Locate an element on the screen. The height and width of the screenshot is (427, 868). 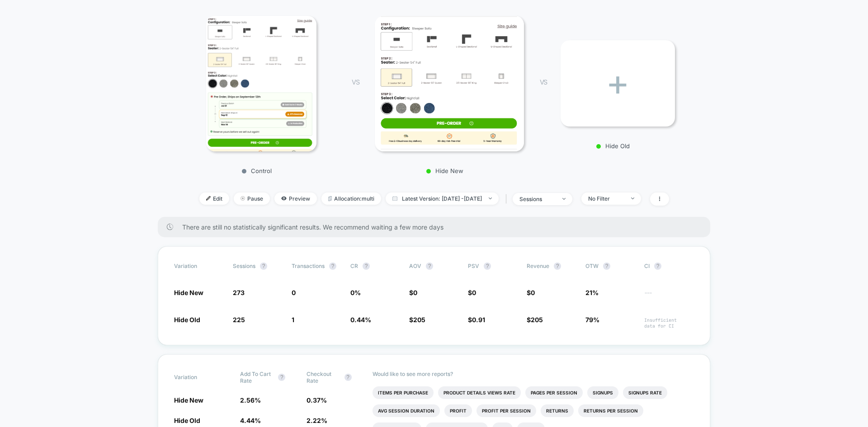
span: Sessions is located at coordinates (245, 266).